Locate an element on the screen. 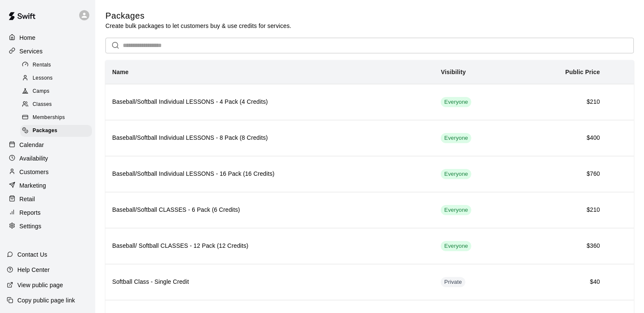 The image size is (644, 313). a: Calendar is located at coordinates (48, 145).